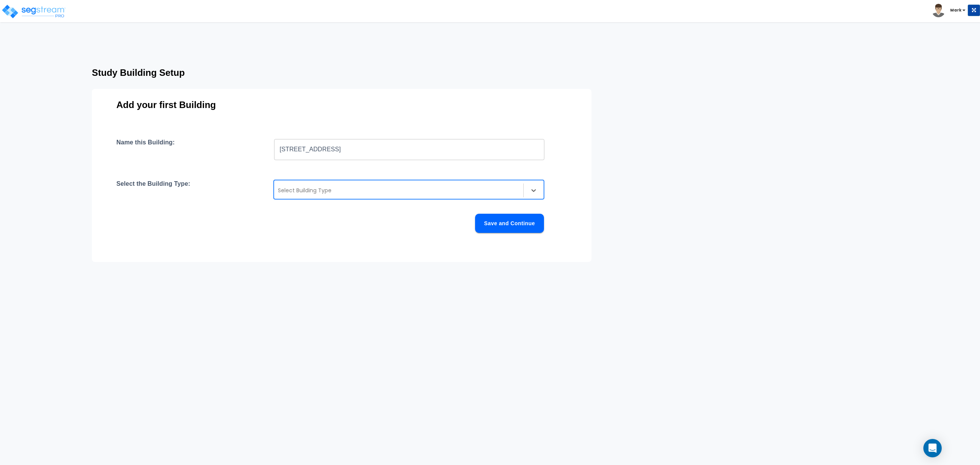 The image size is (980, 465). What do you see at coordinates (369, 73) in the screenshot?
I see `h3: Study Building Setup` at bounding box center [369, 73].